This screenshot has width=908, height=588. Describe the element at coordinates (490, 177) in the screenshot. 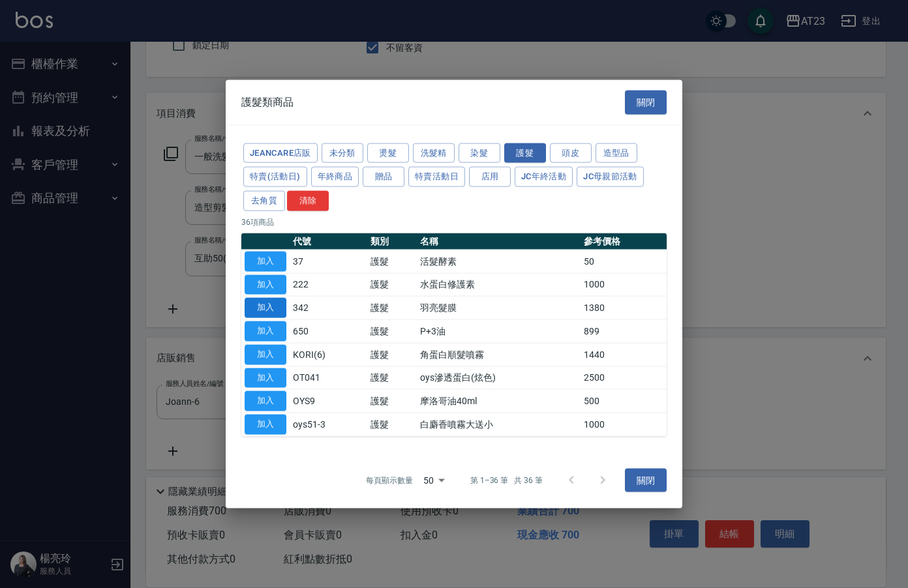

I see `button: 店用` at that location.